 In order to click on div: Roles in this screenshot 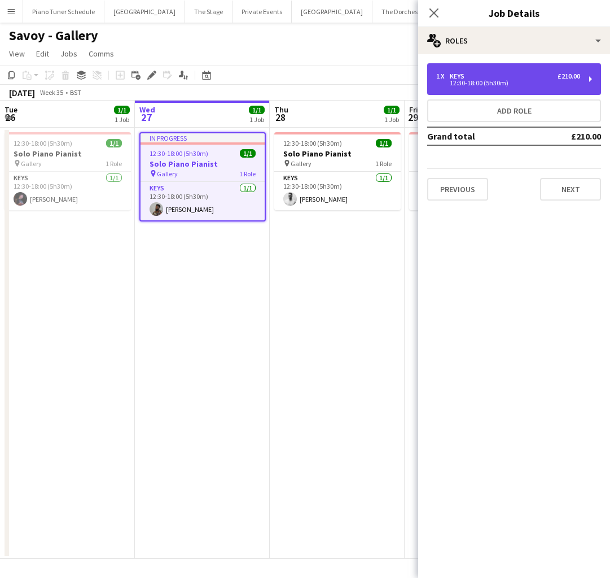, I will do `click(514, 41)`.